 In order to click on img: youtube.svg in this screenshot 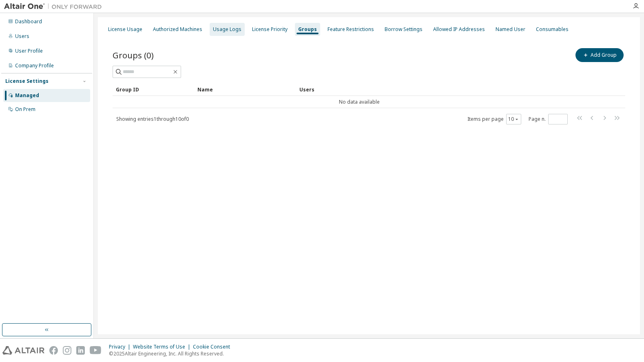, I will do `click(95, 350)`.